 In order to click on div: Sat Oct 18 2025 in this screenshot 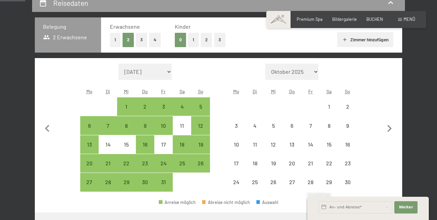, I will do `click(182, 145)`.